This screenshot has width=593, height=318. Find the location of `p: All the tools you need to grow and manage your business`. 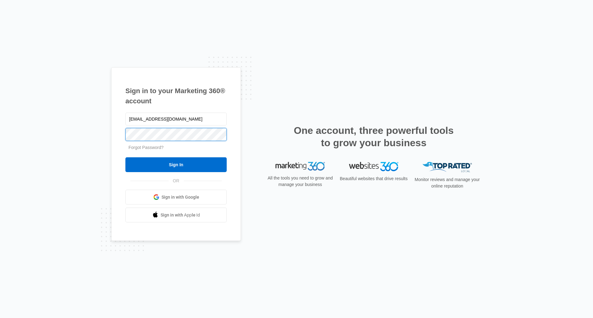

p: All the tools you need to grow and manage your business is located at coordinates (300, 182).